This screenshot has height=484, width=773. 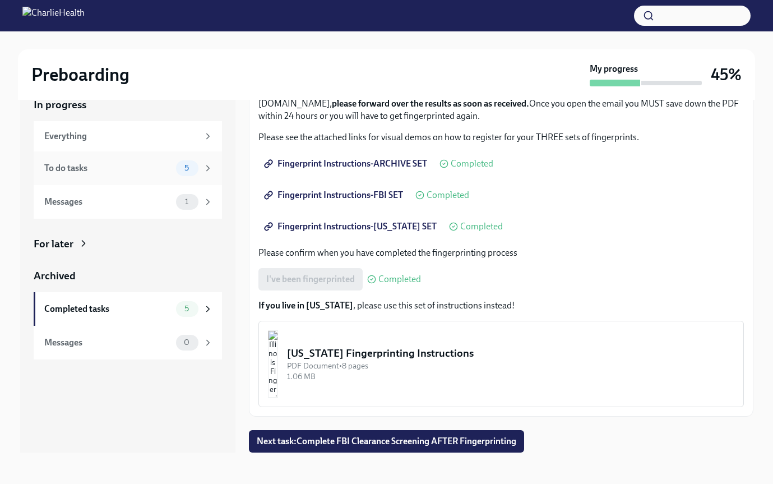 What do you see at coordinates (121, 136) in the screenshot?
I see `div: Everything` at bounding box center [121, 136].